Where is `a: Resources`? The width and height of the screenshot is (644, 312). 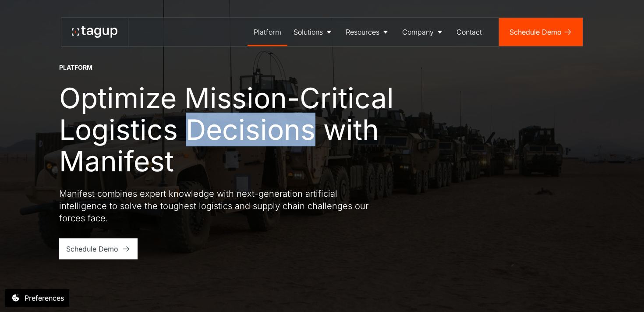 a: Resources is located at coordinates (368, 32).